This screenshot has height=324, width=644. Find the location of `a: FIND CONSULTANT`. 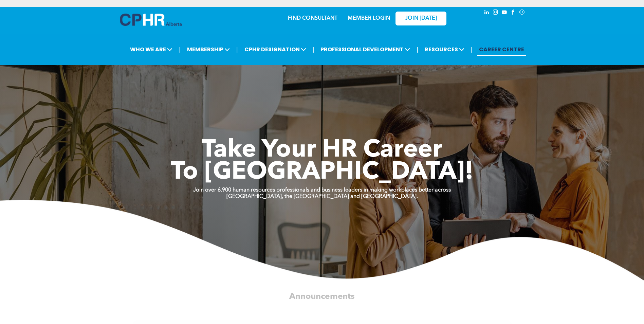

a: FIND CONSULTANT is located at coordinates (313, 18).